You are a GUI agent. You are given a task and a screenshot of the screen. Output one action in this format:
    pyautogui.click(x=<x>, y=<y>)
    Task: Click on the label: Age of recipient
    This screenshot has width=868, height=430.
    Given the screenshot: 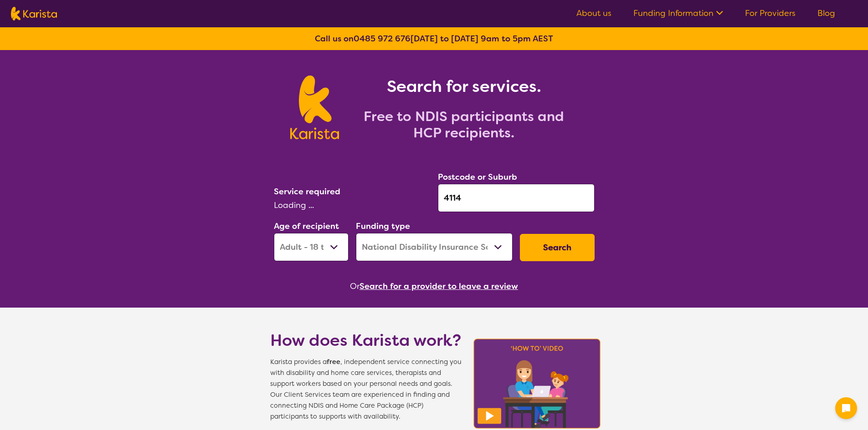 What is the action you would take?
    pyautogui.click(x=306, y=226)
    